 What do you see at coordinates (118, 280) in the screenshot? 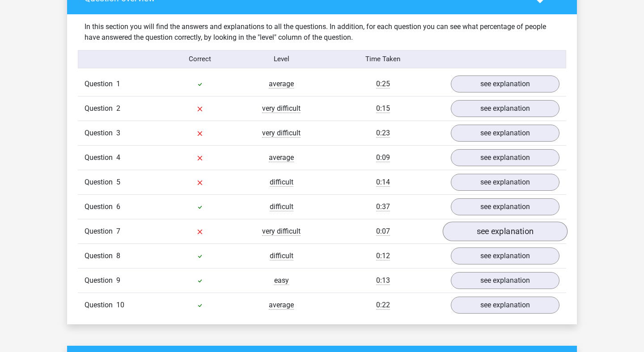
I see `span: 9` at bounding box center [118, 280].